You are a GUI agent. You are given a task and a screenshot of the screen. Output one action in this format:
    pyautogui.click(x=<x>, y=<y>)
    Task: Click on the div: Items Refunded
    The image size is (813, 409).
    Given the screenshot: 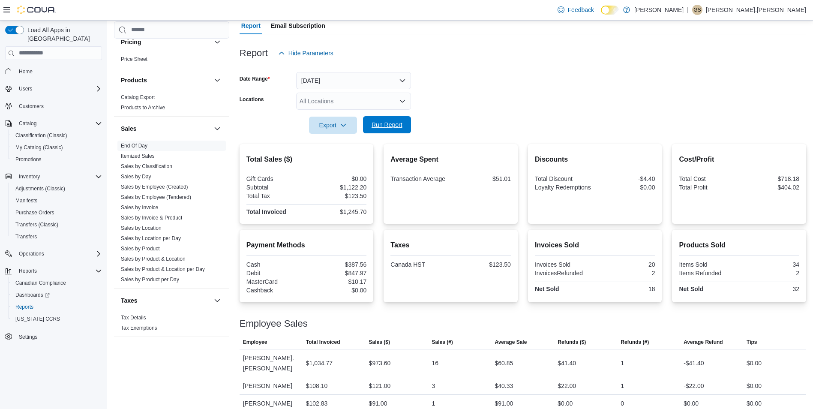 What is the action you would take?
    pyautogui.click(x=708, y=273)
    